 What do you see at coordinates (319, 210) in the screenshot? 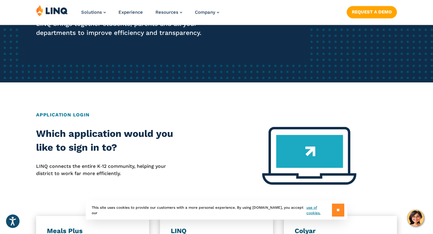
I see `a: use of cookies.` at bounding box center [319, 210].